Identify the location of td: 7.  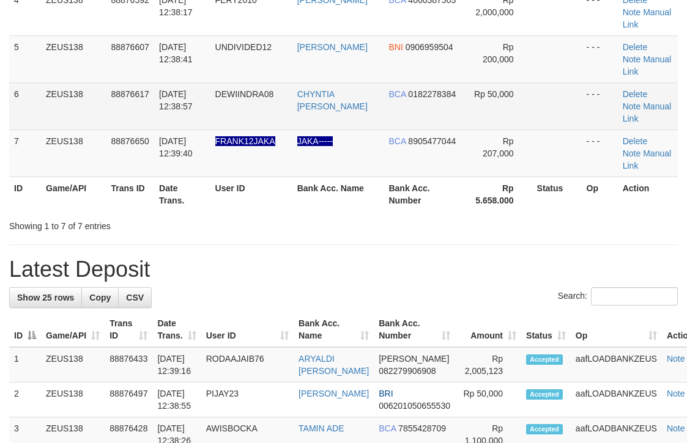
(25, 153).